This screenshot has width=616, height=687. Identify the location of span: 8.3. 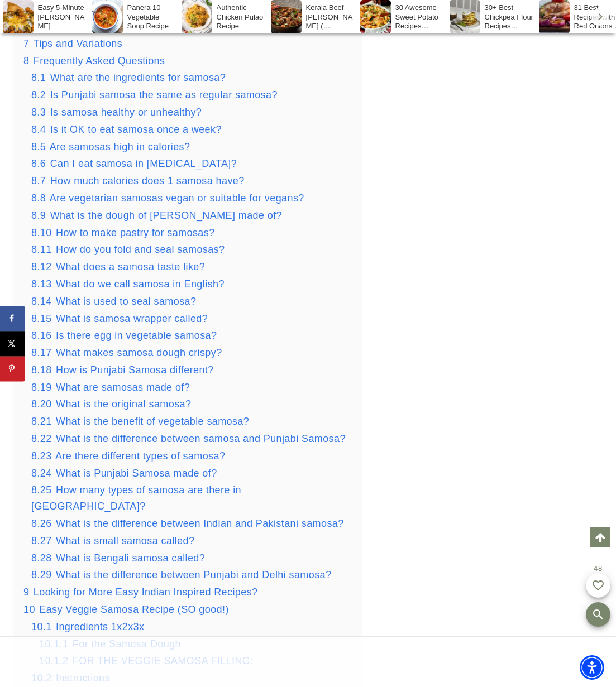
(38, 112).